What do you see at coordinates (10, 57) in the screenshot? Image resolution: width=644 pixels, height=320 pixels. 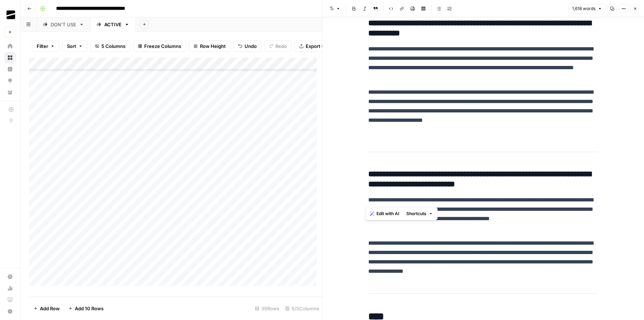 I see `a: Browse` at bounding box center [10, 57].